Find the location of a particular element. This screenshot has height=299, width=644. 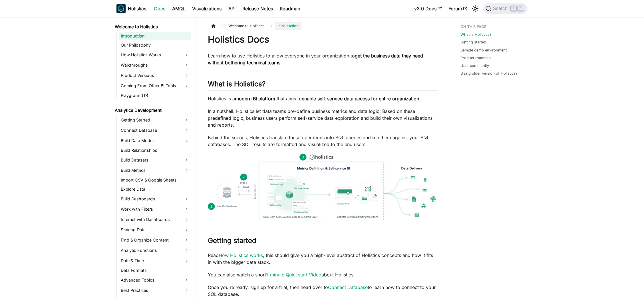

a: HolisticsHolistics is located at coordinates (131, 8).